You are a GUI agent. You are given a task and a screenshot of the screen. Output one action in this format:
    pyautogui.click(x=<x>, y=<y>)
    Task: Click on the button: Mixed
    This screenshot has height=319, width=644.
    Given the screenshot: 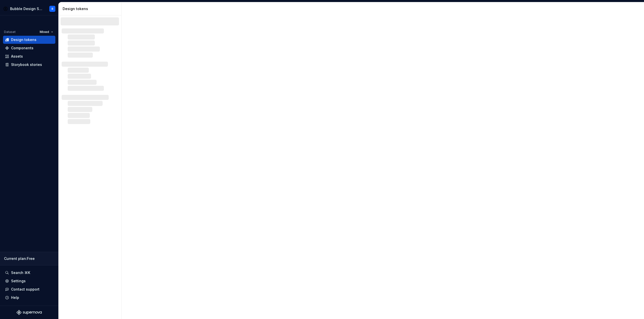 What is the action you would take?
    pyautogui.click(x=46, y=32)
    